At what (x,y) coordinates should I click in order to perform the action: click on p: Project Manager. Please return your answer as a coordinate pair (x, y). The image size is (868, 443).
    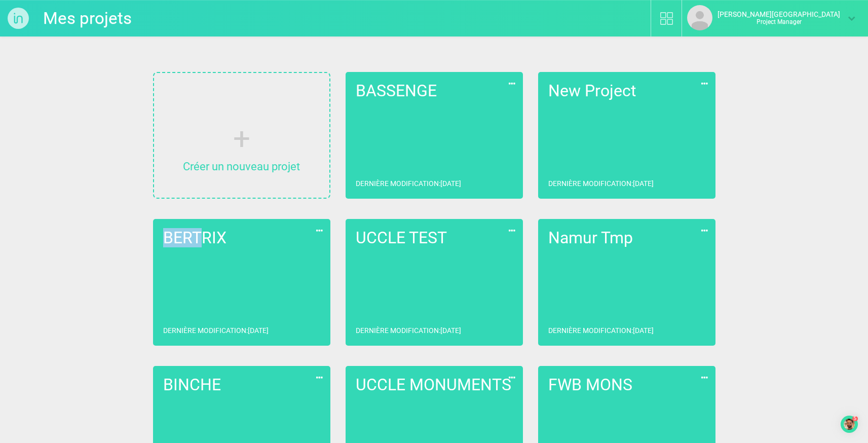
    Looking at the image, I should click on (779, 22).